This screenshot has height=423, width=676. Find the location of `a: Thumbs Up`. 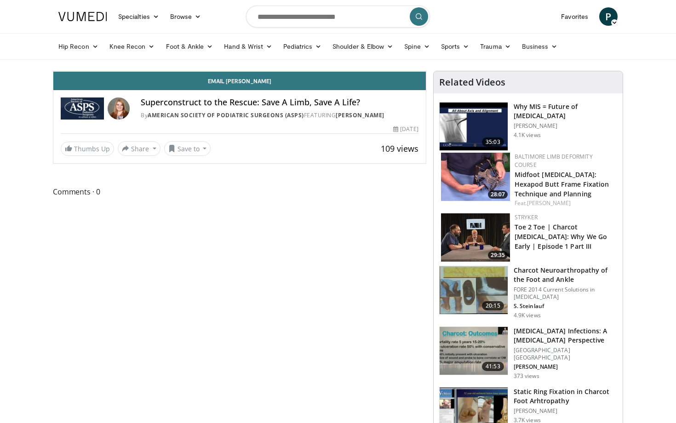

a: Thumbs Up is located at coordinates (87, 149).